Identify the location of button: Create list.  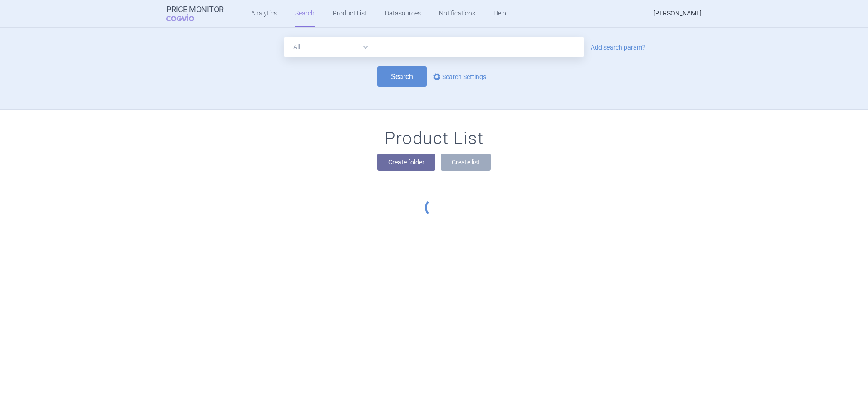
(466, 162).